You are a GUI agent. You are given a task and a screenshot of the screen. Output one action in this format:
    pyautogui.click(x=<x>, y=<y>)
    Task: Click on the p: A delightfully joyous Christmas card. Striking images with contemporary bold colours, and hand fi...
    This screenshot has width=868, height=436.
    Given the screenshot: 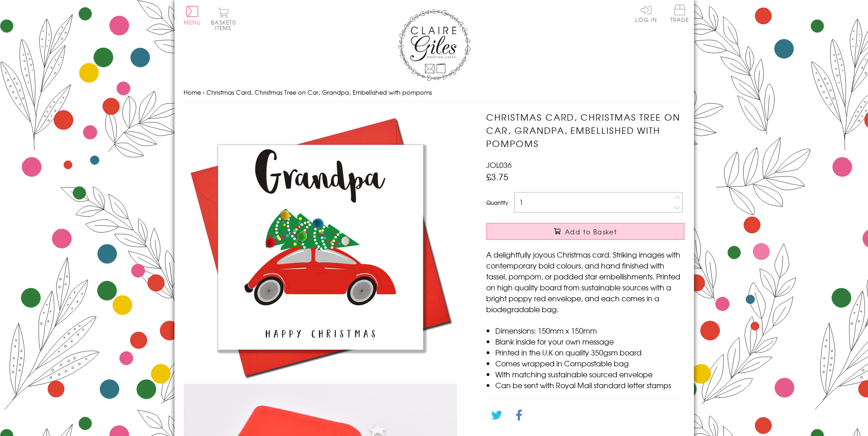 What is the action you would take?
    pyautogui.click(x=584, y=282)
    